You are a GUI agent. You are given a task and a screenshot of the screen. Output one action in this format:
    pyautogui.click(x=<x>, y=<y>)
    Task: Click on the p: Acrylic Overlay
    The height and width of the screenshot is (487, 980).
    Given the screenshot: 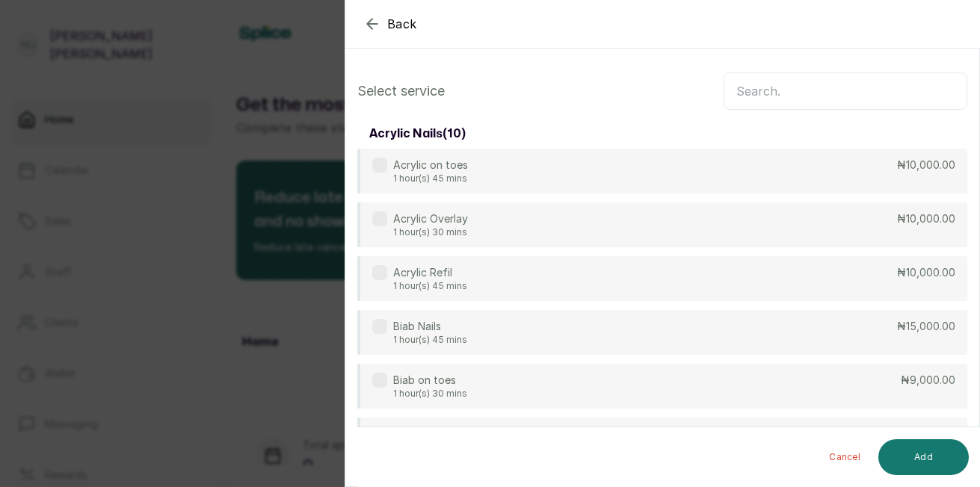 What is the action you would take?
    pyautogui.click(x=430, y=219)
    